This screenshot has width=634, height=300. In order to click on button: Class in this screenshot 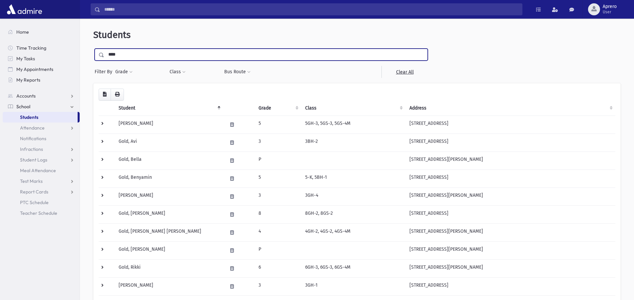, I will do `click(178, 72)`.